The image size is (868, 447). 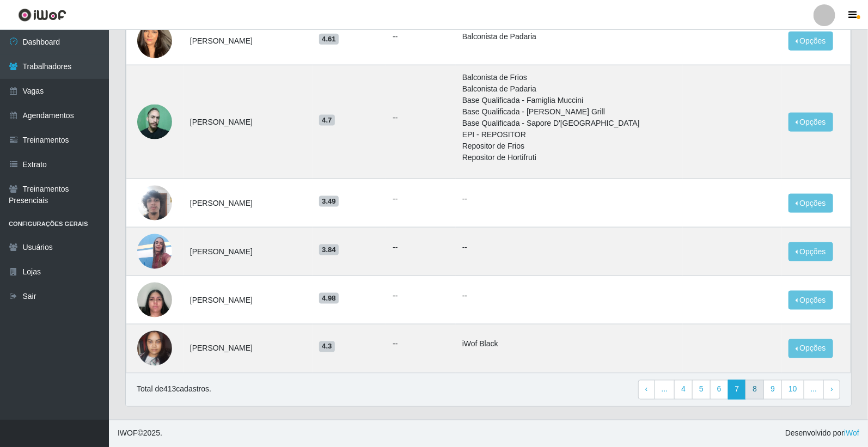 I want to click on a: 6, so click(x=720, y=390).